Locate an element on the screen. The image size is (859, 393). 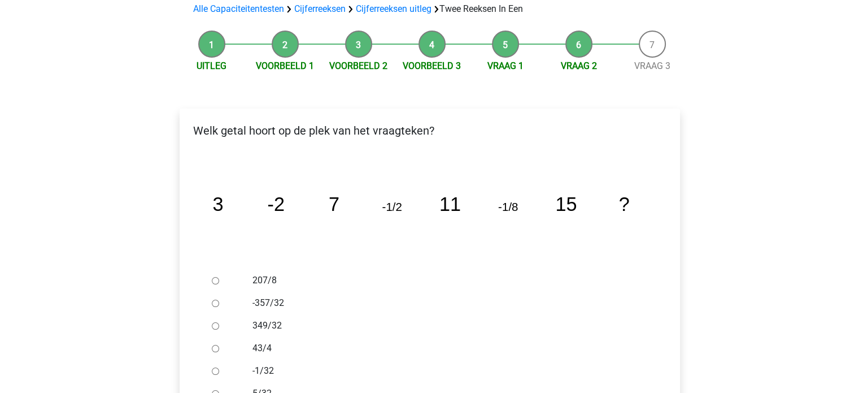
a: Vraag 3 is located at coordinates (652, 66).